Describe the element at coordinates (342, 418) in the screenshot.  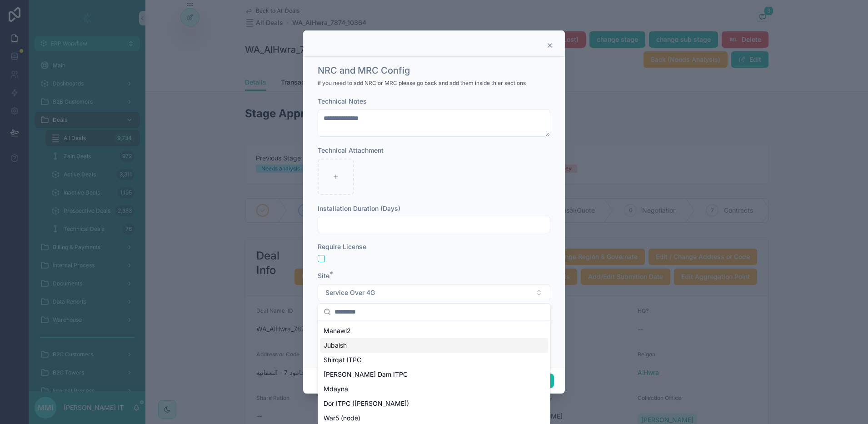
I see `span: War5 (node)` at that location.